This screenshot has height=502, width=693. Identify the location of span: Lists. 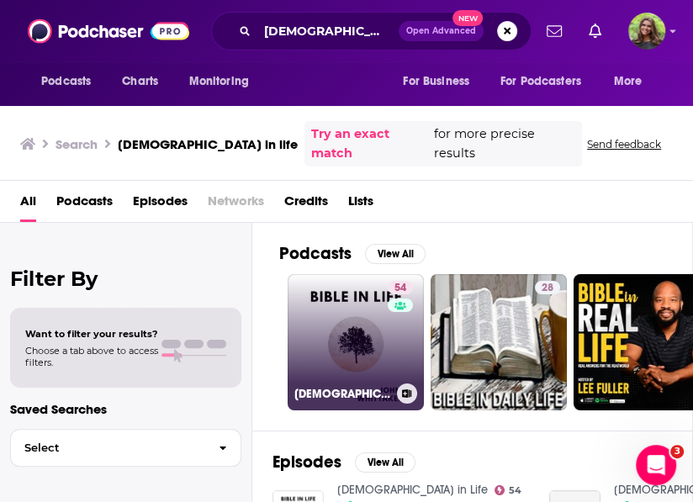
(361, 205).